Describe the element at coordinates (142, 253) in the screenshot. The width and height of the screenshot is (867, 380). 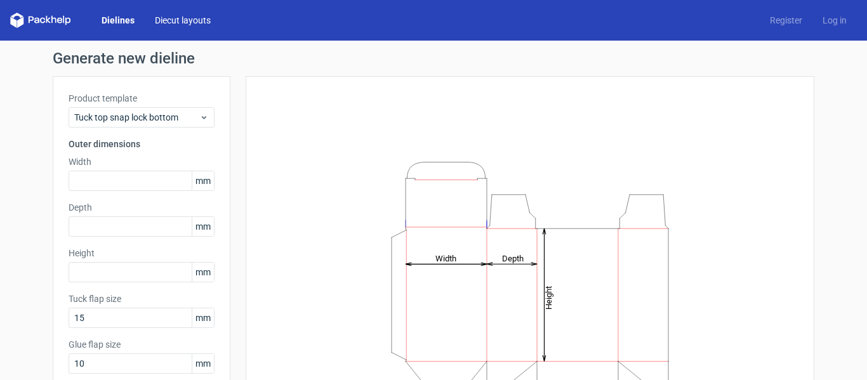
I see `label: Height` at that location.